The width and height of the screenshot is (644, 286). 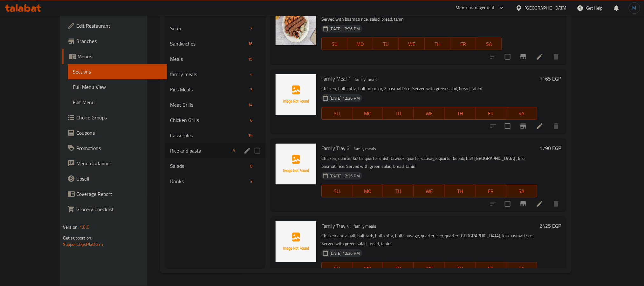 What do you see at coordinates (115, 41) in the screenshot?
I see `a: Branches` at bounding box center [115, 41].